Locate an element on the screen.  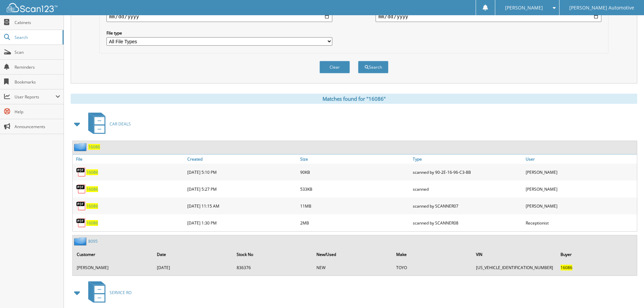
div: 90KB is located at coordinates (355, 172).